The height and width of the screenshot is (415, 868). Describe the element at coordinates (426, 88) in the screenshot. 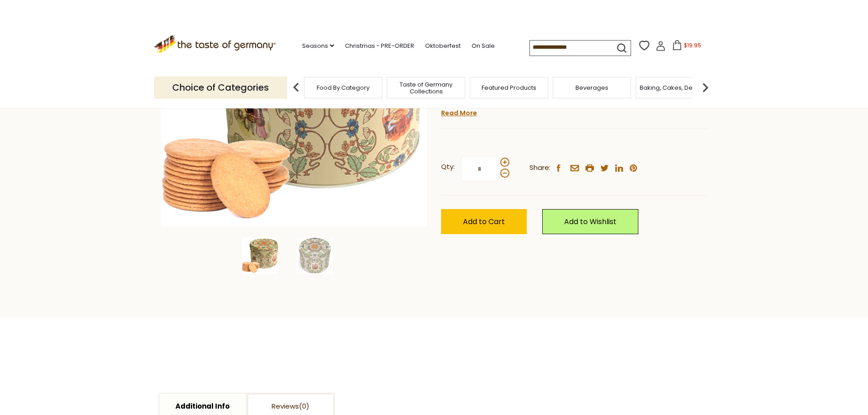

I see `a: Taste of Germany Collections` at that location.